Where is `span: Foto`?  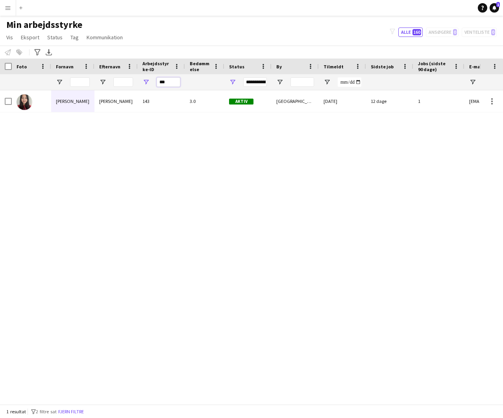 span: Foto is located at coordinates (22, 66).